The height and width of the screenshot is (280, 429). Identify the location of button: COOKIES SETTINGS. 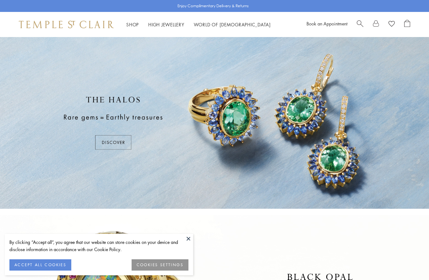
(160, 265).